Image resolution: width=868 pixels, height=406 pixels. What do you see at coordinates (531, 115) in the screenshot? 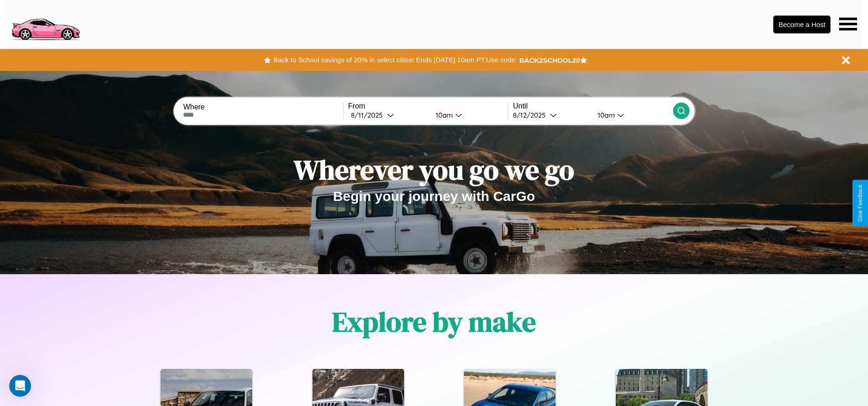
I see `div: 8 / 12 / 2025` at bounding box center [531, 115].